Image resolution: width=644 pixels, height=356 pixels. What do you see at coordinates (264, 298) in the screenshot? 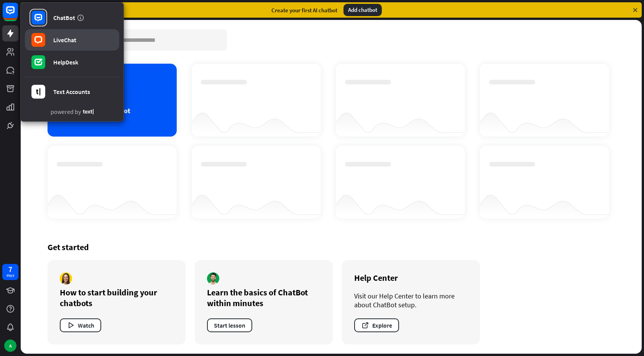
I see `div: Learn the basics of ChatBot within minutes` at bounding box center [264, 298].